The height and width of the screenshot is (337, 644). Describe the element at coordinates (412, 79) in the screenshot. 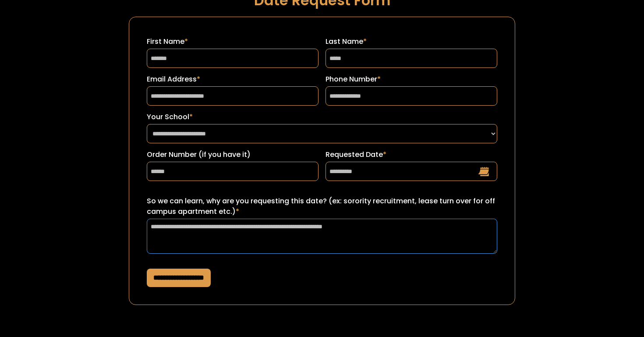

I see `label: Phone Number` at that location.